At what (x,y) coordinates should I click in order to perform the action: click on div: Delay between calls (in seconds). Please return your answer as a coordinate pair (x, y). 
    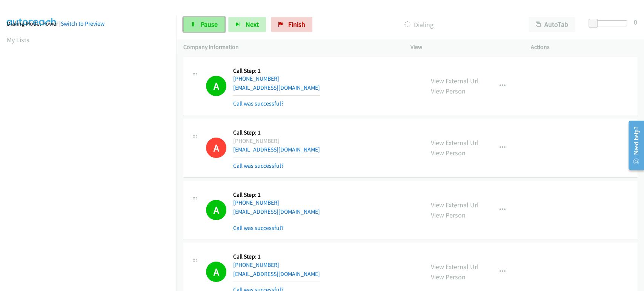
    Looking at the image, I should click on (609, 24).